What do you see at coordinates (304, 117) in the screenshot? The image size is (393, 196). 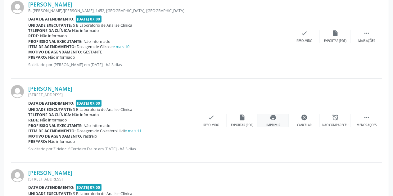 I see `i: cancel` at bounding box center [304, 117].